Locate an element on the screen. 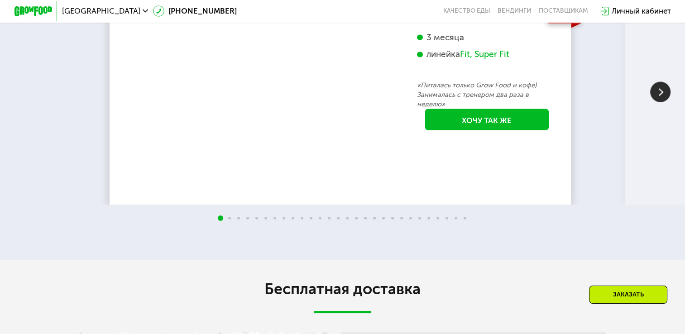 The image size is (685, 334). div: линейка is located at coordinates (486, 54).